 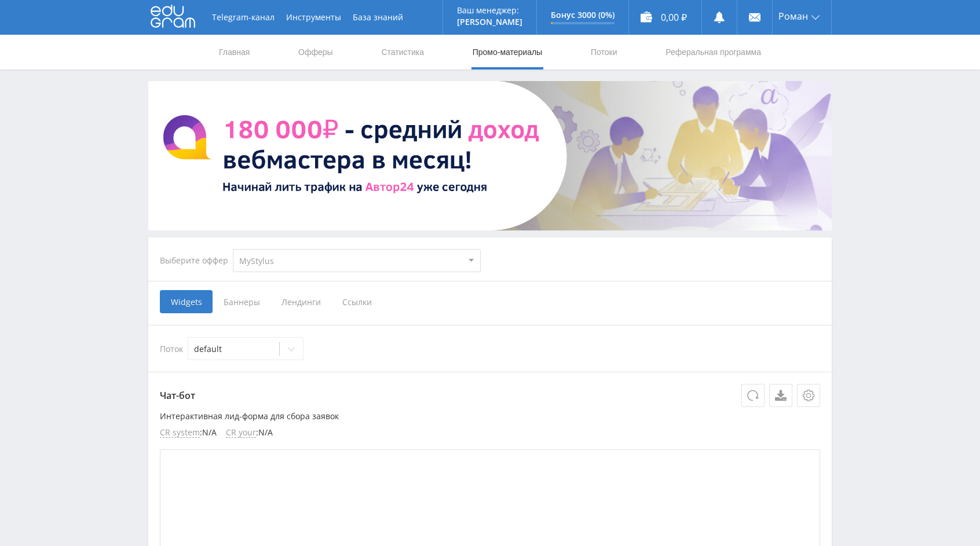 I want to click on a: Потоки, so click(x=604, y=52).